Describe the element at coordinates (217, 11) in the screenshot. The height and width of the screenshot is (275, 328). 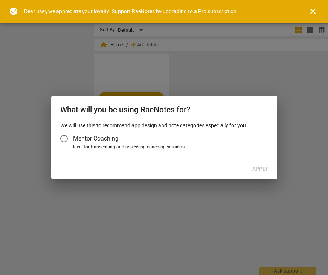
I see `a: Pro subscription` at that location.